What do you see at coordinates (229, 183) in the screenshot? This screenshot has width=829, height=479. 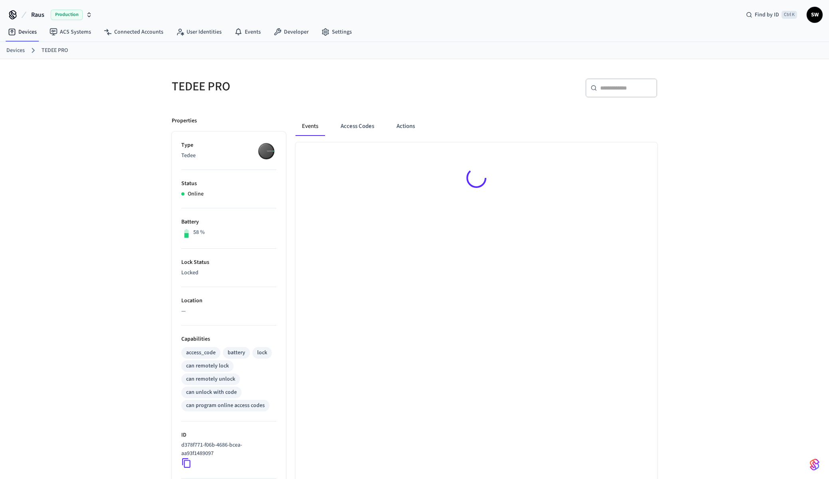 I see `p: Status` at bounding box center [229, 183].